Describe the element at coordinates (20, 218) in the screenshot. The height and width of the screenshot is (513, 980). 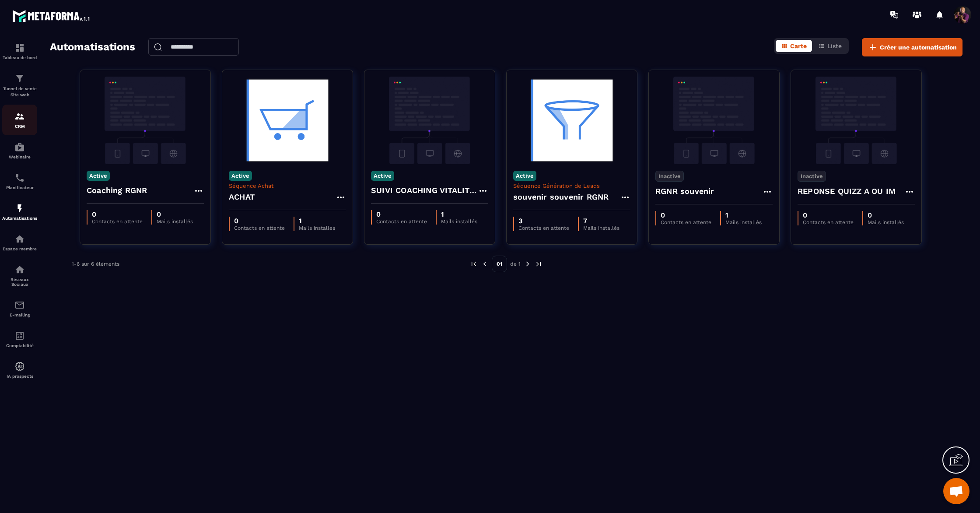
I see `p: Automatisations` at that location.